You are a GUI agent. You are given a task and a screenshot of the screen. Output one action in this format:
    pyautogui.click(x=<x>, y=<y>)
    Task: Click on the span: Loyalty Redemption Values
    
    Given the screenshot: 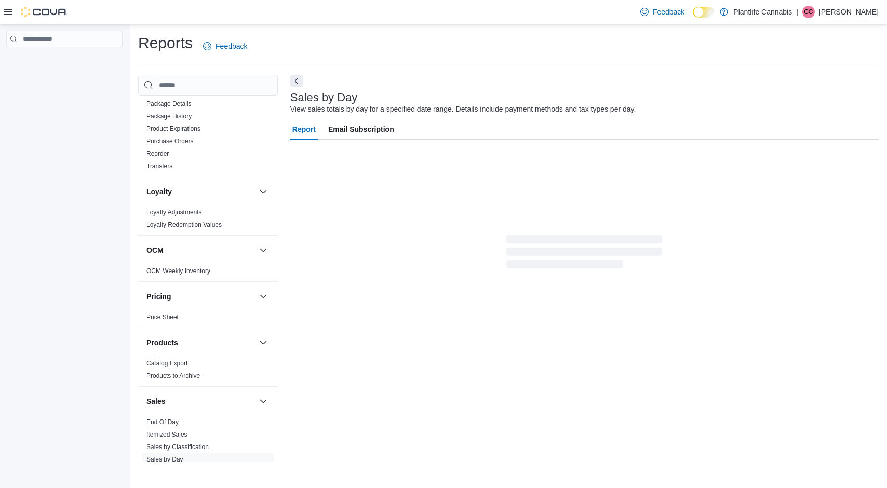 What is the action you would take?
    pyautogui.click(x=184, y=225)
    